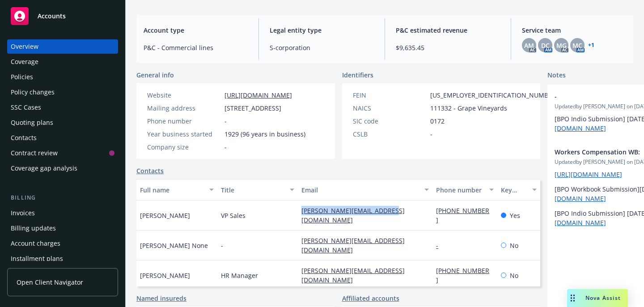 This screenshot has width=644, height=307. I want to click on span: DC, so click(545, 45).